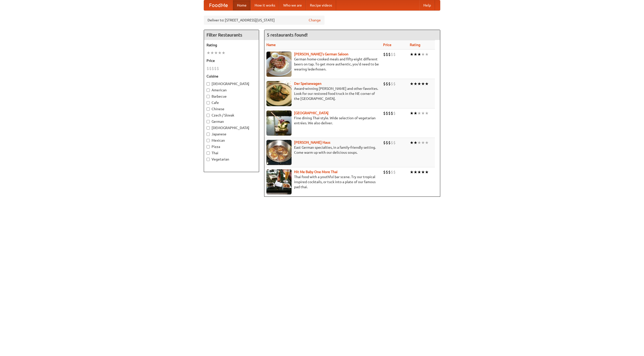 The image size is (644, 356). Describe the element at coordinates (242, 5) in the screenshot. I see `a: Home` at that location.